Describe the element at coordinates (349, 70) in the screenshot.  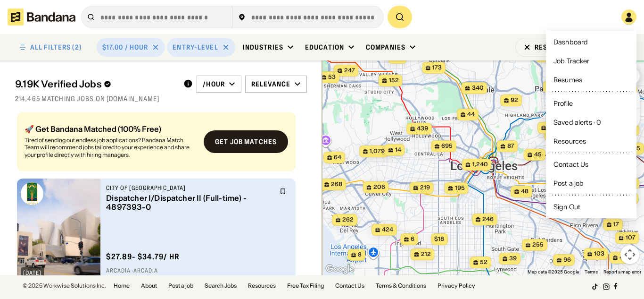
I see `span: 247` at that location.